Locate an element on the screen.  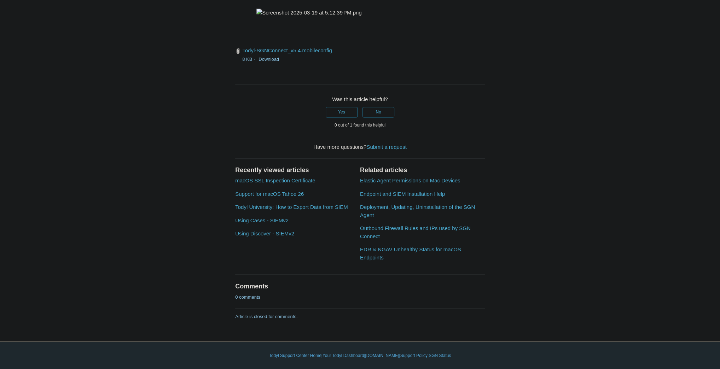
a: Todyl Support Center Home is located at coordinates (295, 355).